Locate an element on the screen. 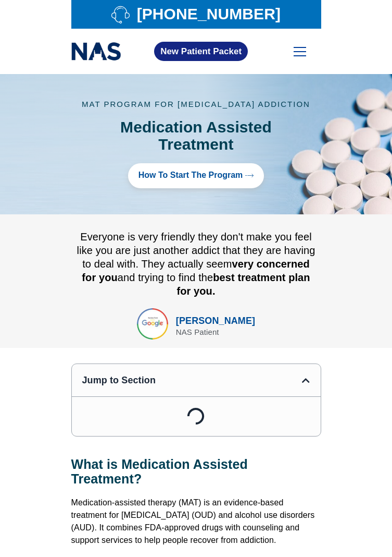 The height and width of the screenshot is (557, 392). h2: What is Medication Assisted Treatment? is located at coordinates (197, 471).